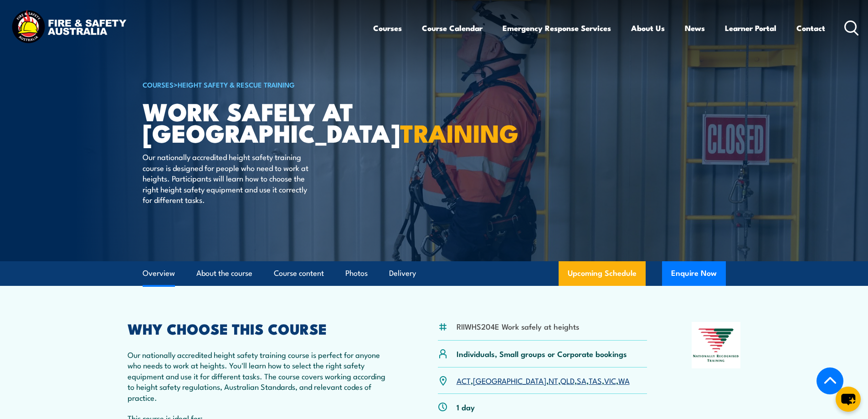 The width and height of the screenshot is (868, 419). What do you see at coordinates (518, 326) in the screenshot?
I see `li: RIIWHS204E Work safely at heights` at bounding box center [518, 326].